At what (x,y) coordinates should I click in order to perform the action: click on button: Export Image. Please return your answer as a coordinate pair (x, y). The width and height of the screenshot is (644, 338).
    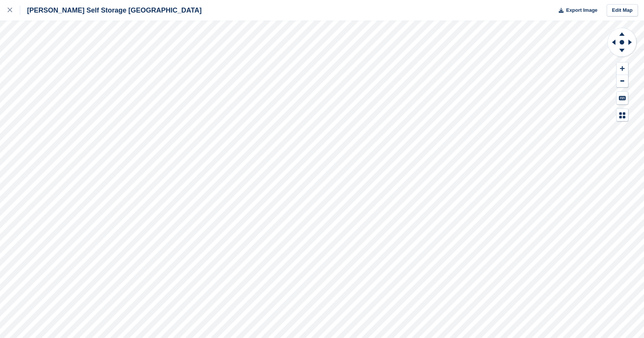
    Looking at the image, I should click on (576, 10).